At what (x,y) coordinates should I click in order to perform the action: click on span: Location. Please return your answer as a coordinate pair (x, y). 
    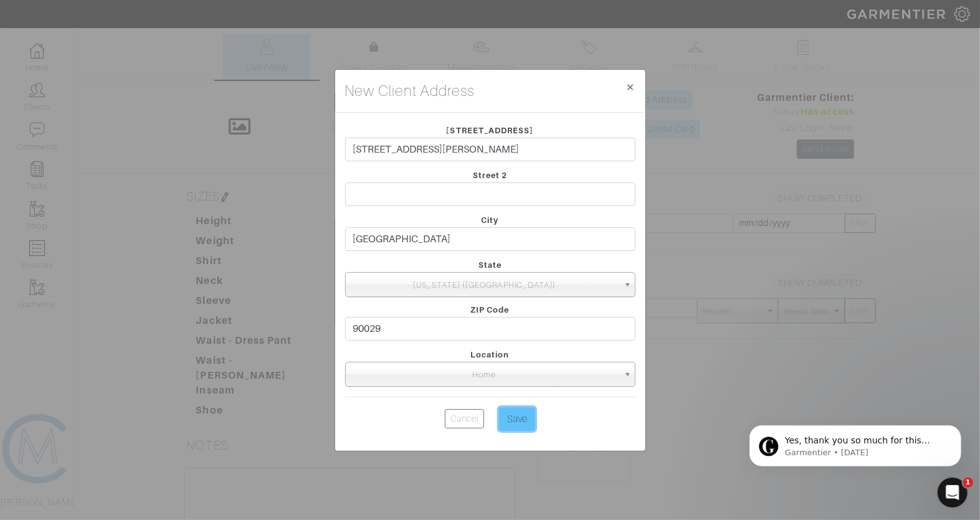
    Looking at the image, I should click on (490, 354).